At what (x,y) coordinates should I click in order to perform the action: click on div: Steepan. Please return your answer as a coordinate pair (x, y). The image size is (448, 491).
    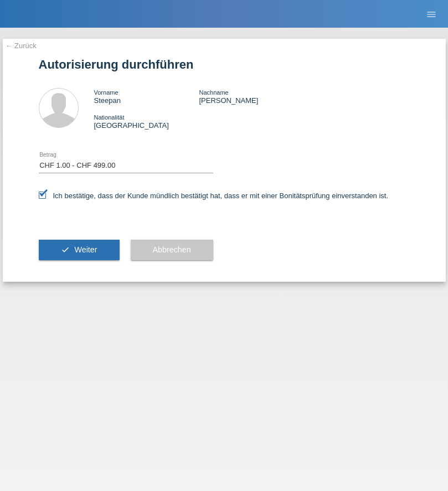
    Looking at the image, I should click on (147, 96).